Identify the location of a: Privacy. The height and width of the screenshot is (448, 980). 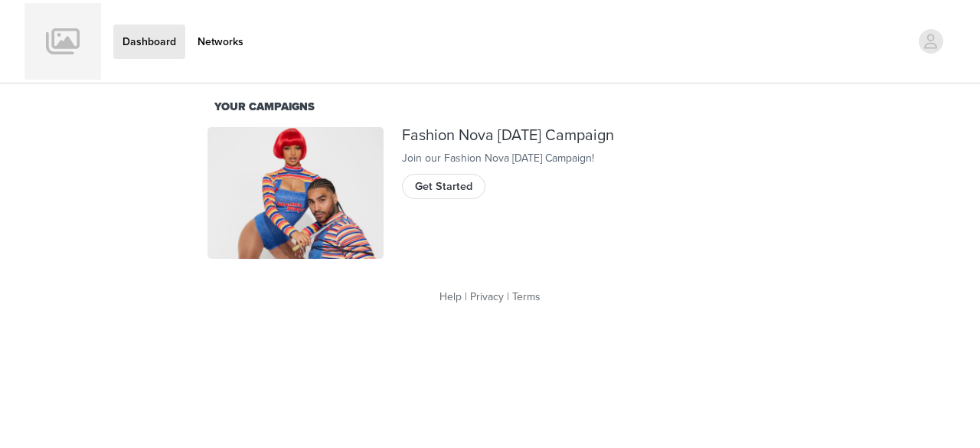
(487, 296).